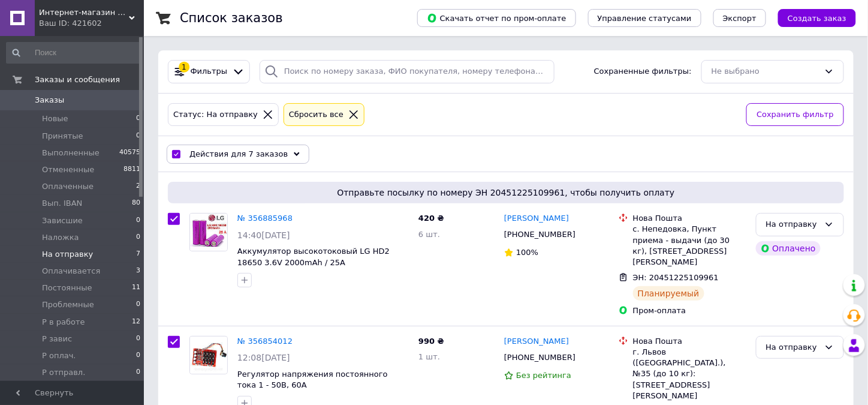  What do you see at coordinates (312, 380) in the screenshot?
I see `a: Регулятор напряжения постоянного тока 1 - 50В, 60А` at bounding box center [312, 380].